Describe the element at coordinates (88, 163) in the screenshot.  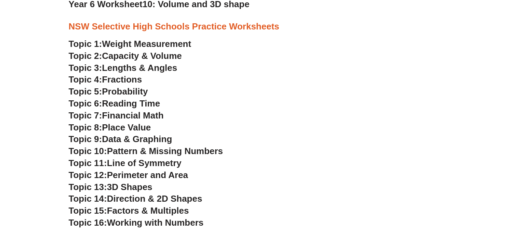
I see `span: Topic 11:` at that location.